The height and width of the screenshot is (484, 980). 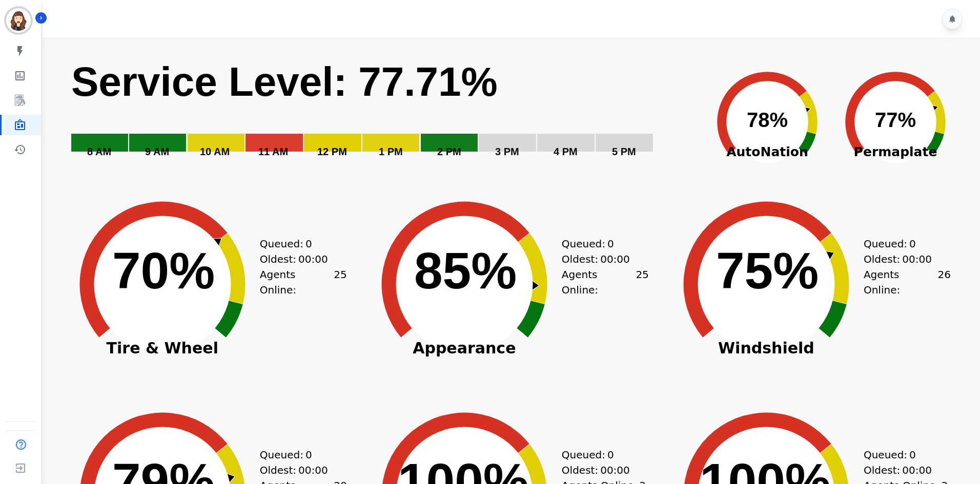 What do you see at coordinates (391, 151) in the screenshot?
I see `text: 1 PM` at bounding box center [391, 151].